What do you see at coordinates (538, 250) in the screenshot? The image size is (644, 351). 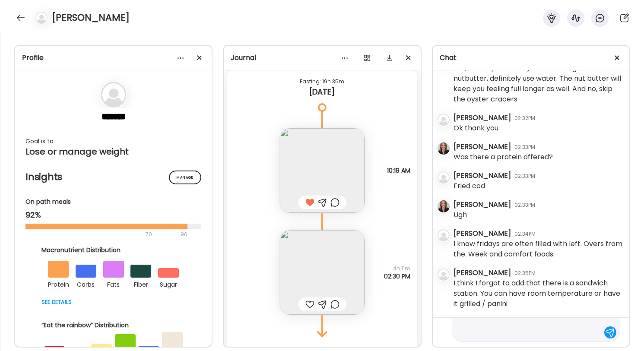 I see `div: I know fridays are often filled with left. Overs from the. Week and comfort foods.` at bounding box center [538, 250].